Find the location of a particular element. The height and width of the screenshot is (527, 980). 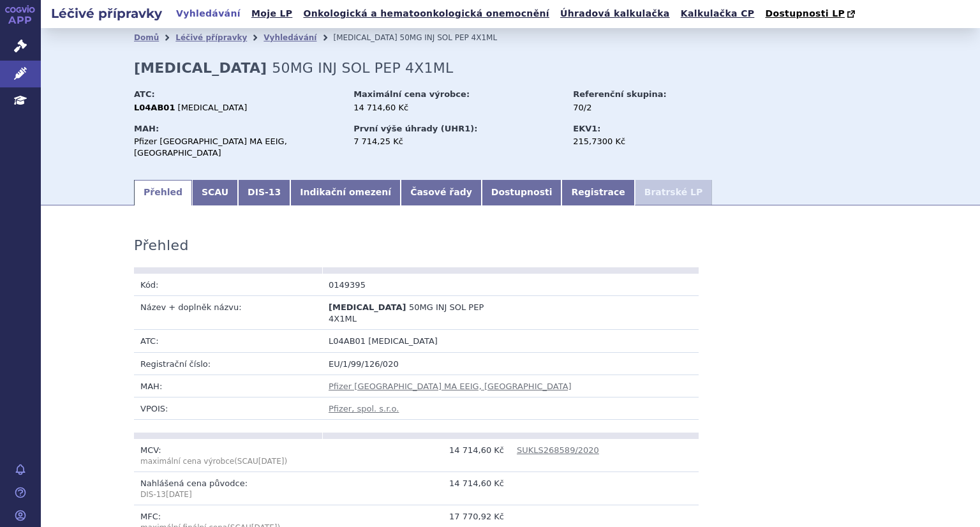

td: Registrační číslo: is located at coordinates (228, 363).